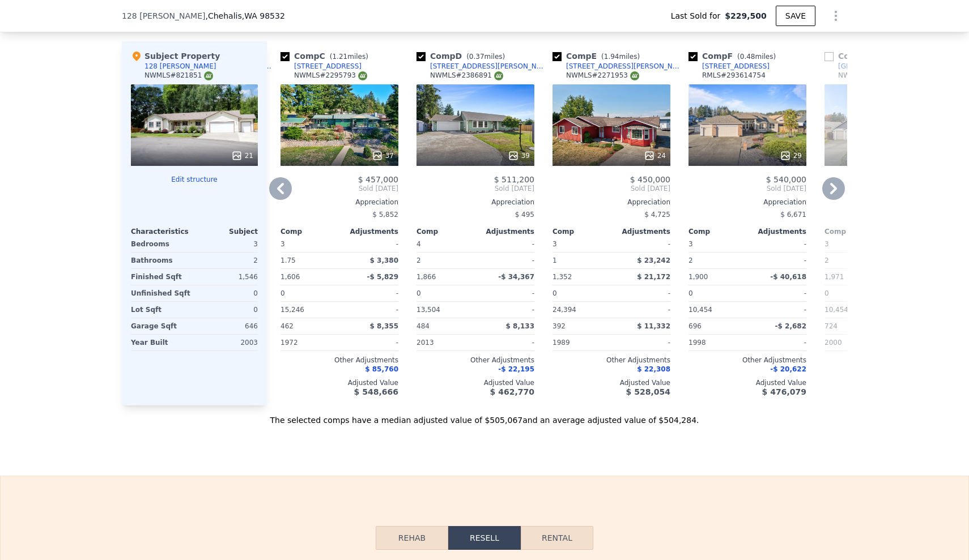 The width and height of the screenshot is (969, 560). Describe the element at coordinates (290, 277) in the screenshot. I see `span: 1,606` at that location.